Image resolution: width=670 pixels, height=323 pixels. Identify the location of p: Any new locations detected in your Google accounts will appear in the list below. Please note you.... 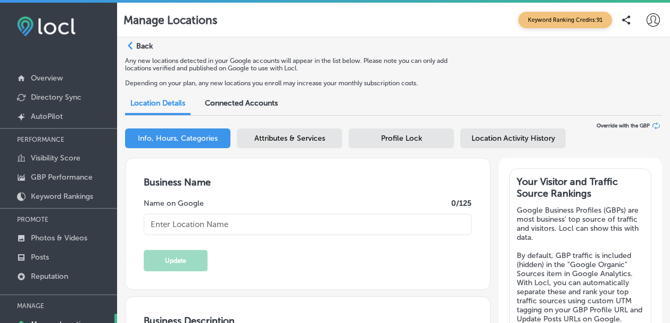
(300, 64).